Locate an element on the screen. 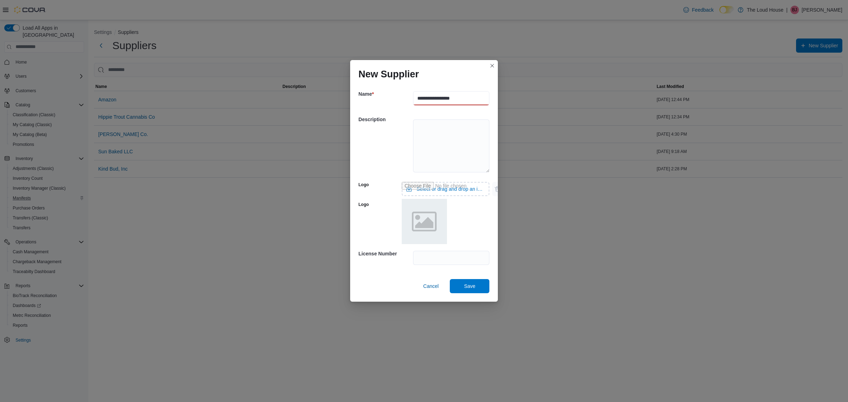 Image resolution: width=848 pixels, height=402 pixels. span: Save is located at coordinates (470, 286).